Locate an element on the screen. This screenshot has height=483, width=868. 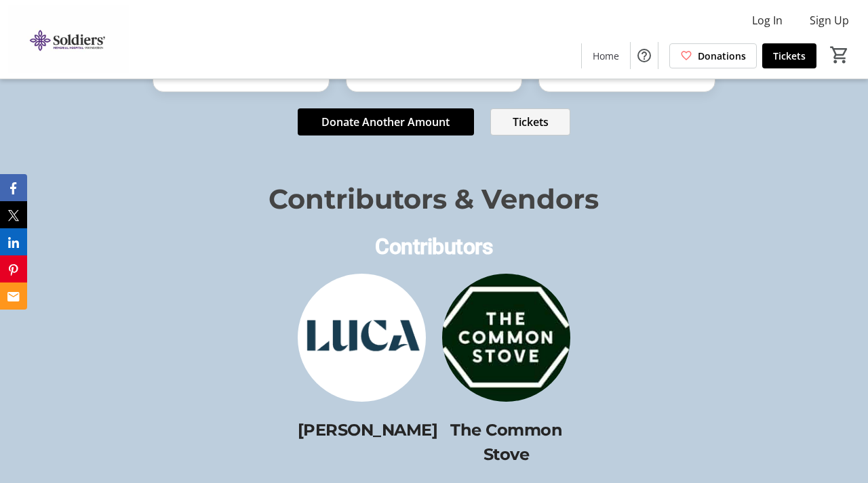
button: Sign Up is located at coordinates (830, 20).